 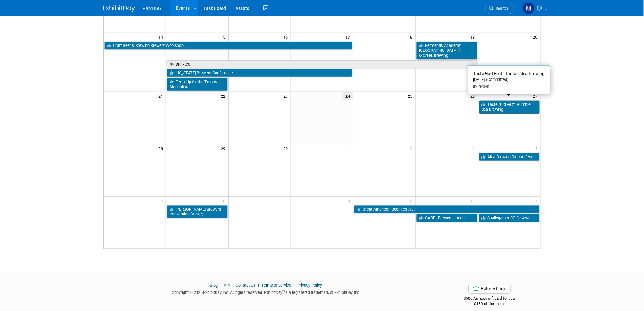 I want to click on span: 17, so click(x=349, y=36).